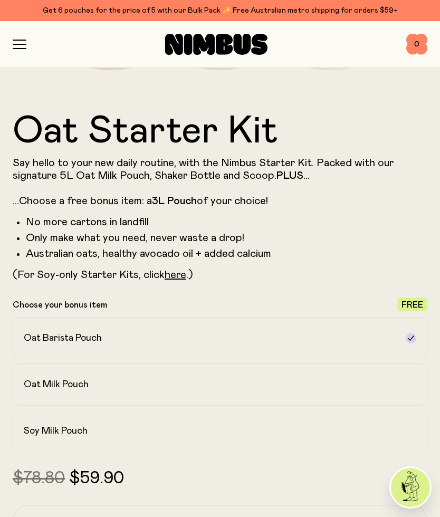 The height and width of the screenshot is (517, 440). I want to click on h1: Oat Starter Kit, so click(220, 131).